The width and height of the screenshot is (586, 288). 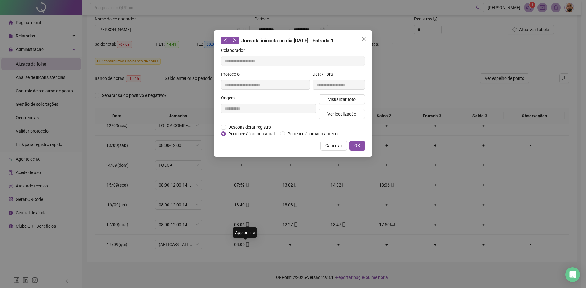 What do you see at coordinates (342, 99) in the screenshot?
I see `span: Visualizar foto` at bounding box center [342, 99].